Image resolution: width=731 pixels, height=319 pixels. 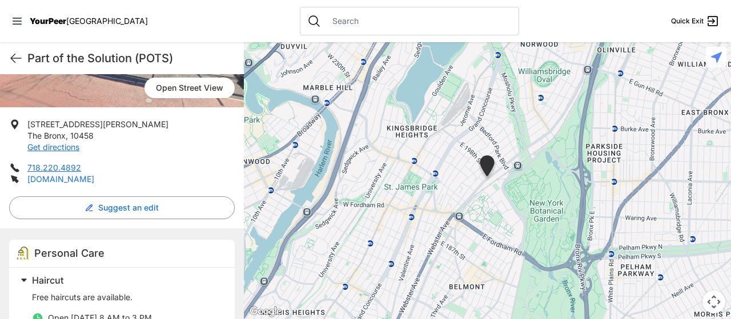 I want to click on button: Suggest an edit, so click(x=122, y=208).